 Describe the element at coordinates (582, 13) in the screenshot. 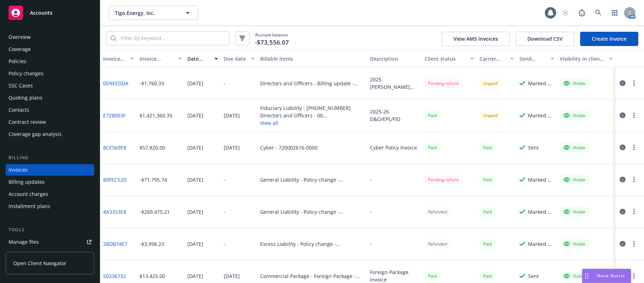

I see `a: Report a Bug` at that location.